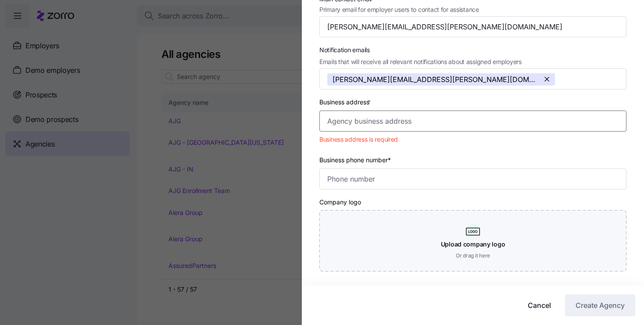  Describe the element at coordinates (473, 179) in the screenshot. I see `input: Phone number` at that location.